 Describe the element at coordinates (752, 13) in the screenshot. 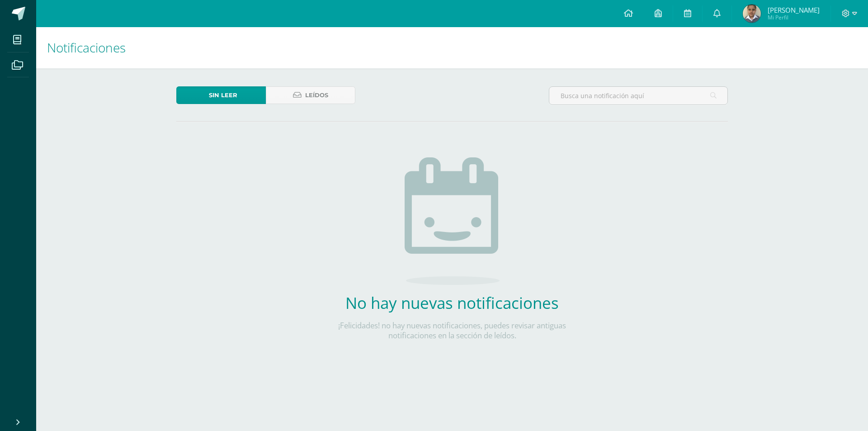

I see `img: 193c62e8dc14977076698c9988c57c15.png` at that location.